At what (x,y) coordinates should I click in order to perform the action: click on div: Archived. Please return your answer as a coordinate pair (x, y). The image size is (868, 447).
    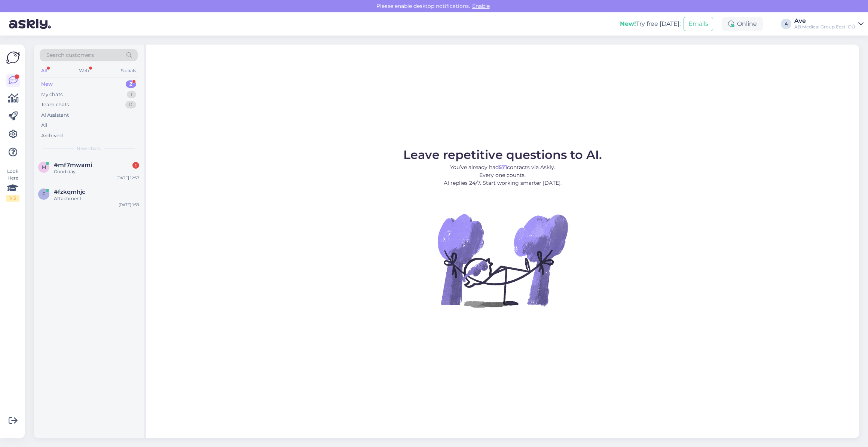
    Looking at the image, I should click on (52, 136).